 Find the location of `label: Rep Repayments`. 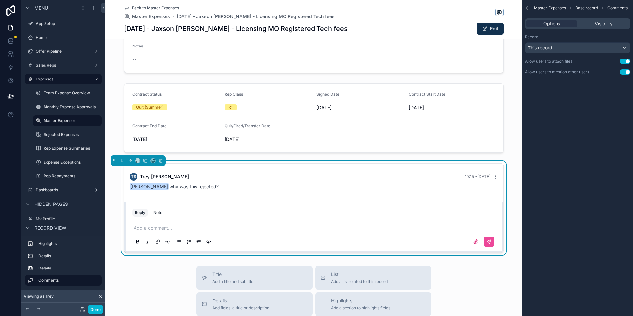

label: Rep Repayments is located at coordinates (72, 176).